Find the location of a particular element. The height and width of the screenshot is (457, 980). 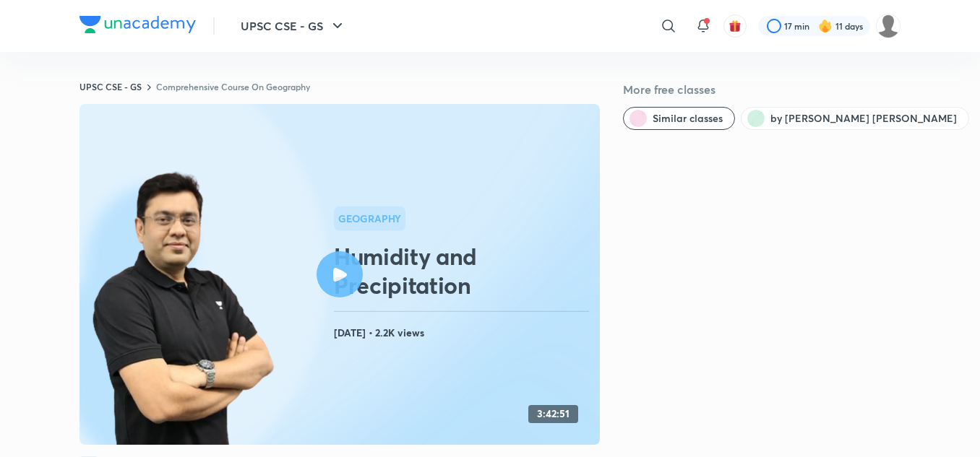

a: Comprehensive Course On Geography is located at coordinates (233, 87).